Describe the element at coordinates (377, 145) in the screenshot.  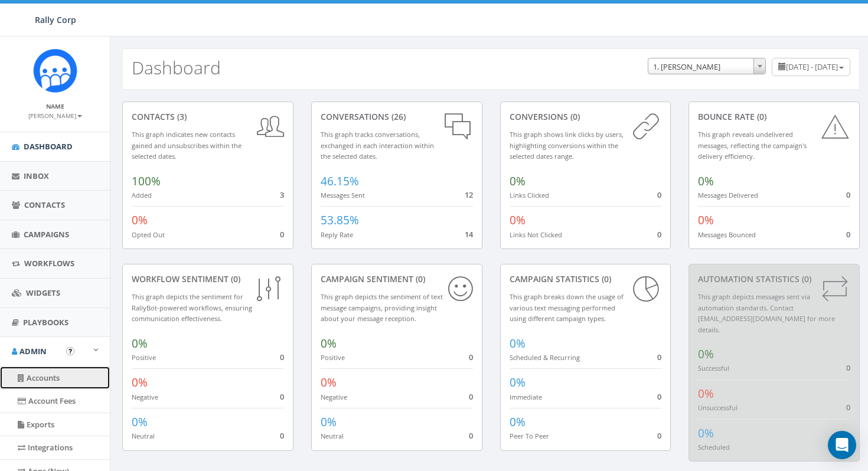
I see `small: This graph tracks conversations, exchanged in each interaction within the selected dates.` at that location.